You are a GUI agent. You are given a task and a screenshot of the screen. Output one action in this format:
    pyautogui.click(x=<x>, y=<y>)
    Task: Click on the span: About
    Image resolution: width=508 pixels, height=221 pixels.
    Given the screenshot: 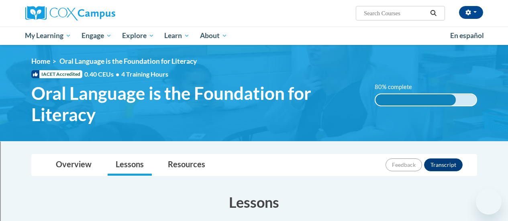 What is the action you would take?
    pyautogui.click(x=214, y=36)
    